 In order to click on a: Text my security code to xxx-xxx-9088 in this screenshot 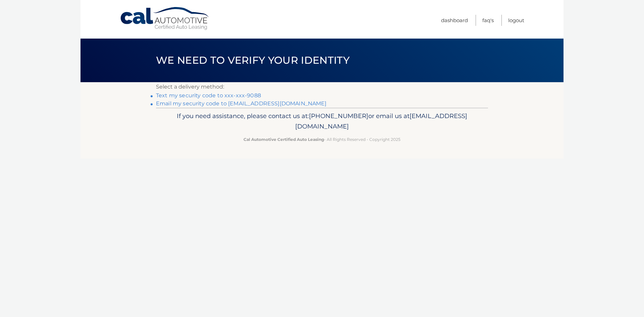, I will do `click(208, 95)`.